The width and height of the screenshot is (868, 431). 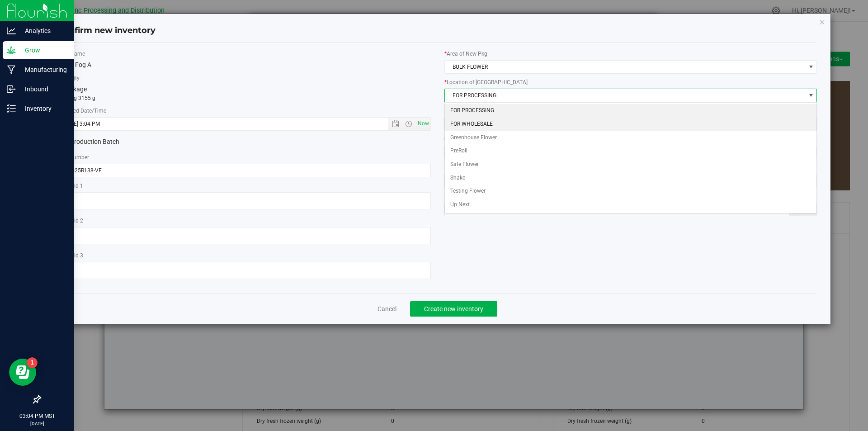 I want to click on p: 03:04 PM MST, so click(x=37, y=416).